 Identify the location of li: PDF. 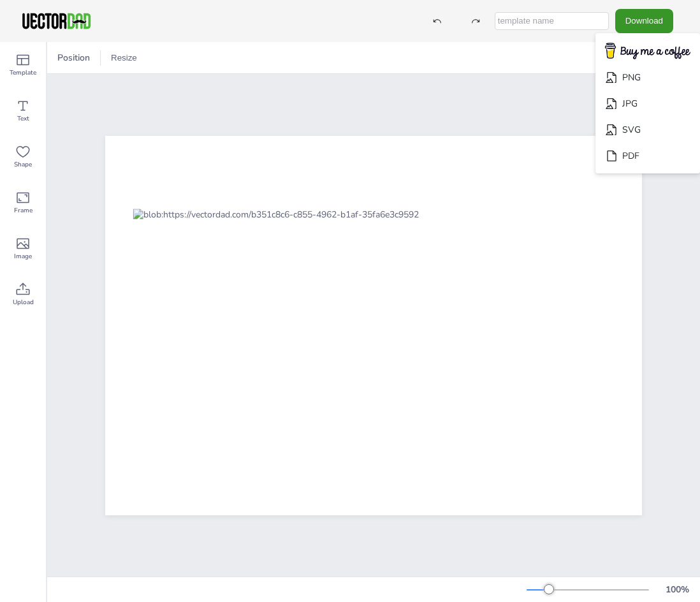
(647, 156).